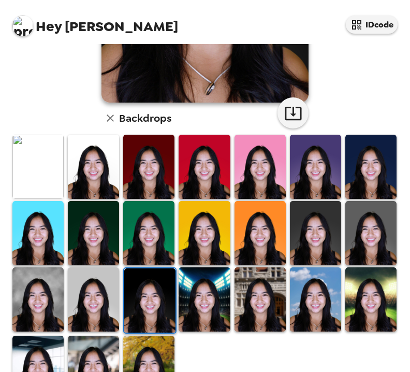 This screenshot has width=410, height=372. What do you see at coordinates (372, 24) in the screenshot?
I see `button: IDcode` at bounding box center [372, 24].